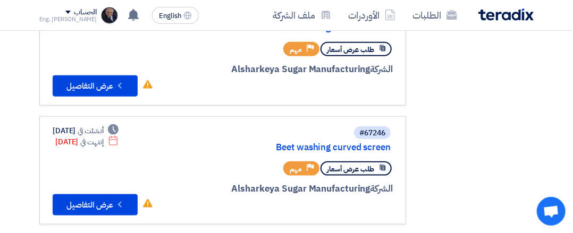  I want to click on div: #67246, so click(372, 133).